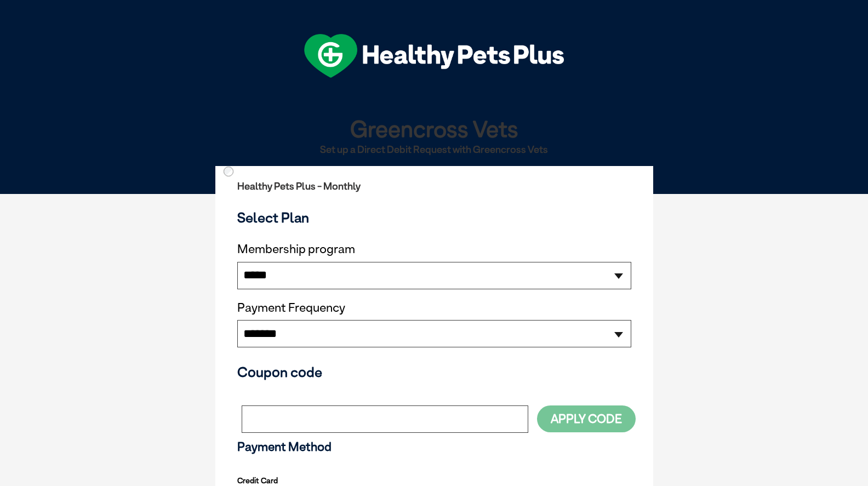 The image size is (868, 486). I want to click on h3: Select Plan, so click(434, 217).